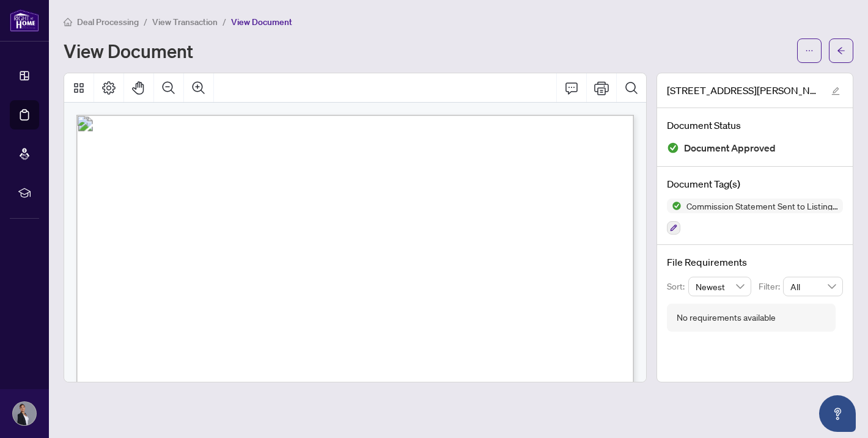 Image resolution: width=868 pixels, height=438 pixels. Describe the element at coordinates (771, 286) in the screenshot. I see `p: Filter:` at that location.